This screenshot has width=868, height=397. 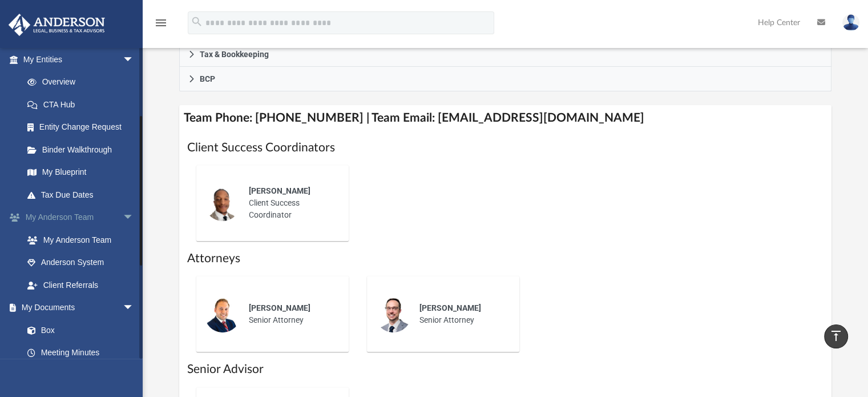 I want to click on a: My Anderson Team, so click(x=80, y=240).